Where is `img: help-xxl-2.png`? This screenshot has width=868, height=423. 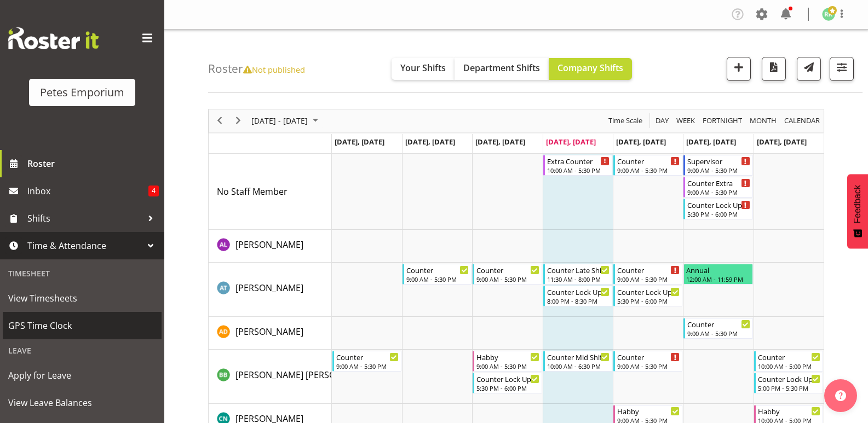 img: help-xxl-2.png is located at coordinates (840, 396).